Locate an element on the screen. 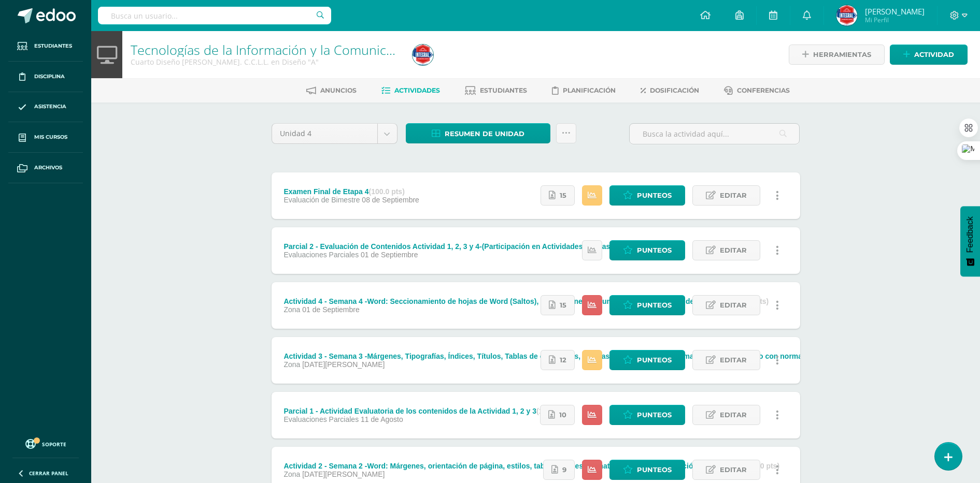 The image size is (980, 483). div: Examen Final de Etapa 4 is located at coordinates (351, 192).